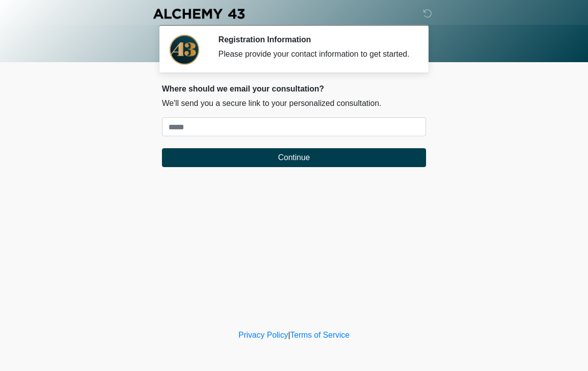 The width and height of the screenshot is (588, 371). What do you see at coordinates (314, 54) in the screenshot?
I see `div: Please provide your contact information to get started.` at bounding box center [314, 54].